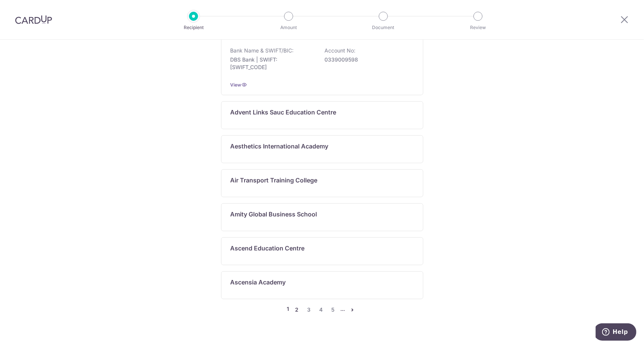  What do you see at coordinates (322, 310) in the screenshot?
I see `nav: pager` at bounding box center [322, 310].